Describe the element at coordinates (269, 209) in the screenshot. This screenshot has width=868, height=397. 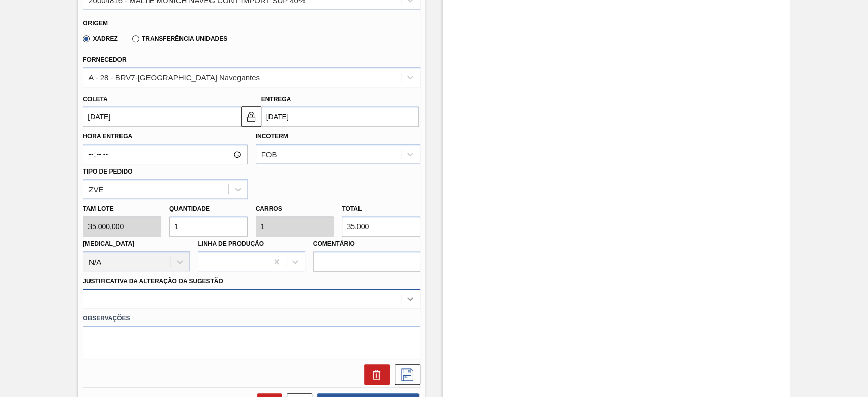
I see `label: Carros` at that location.